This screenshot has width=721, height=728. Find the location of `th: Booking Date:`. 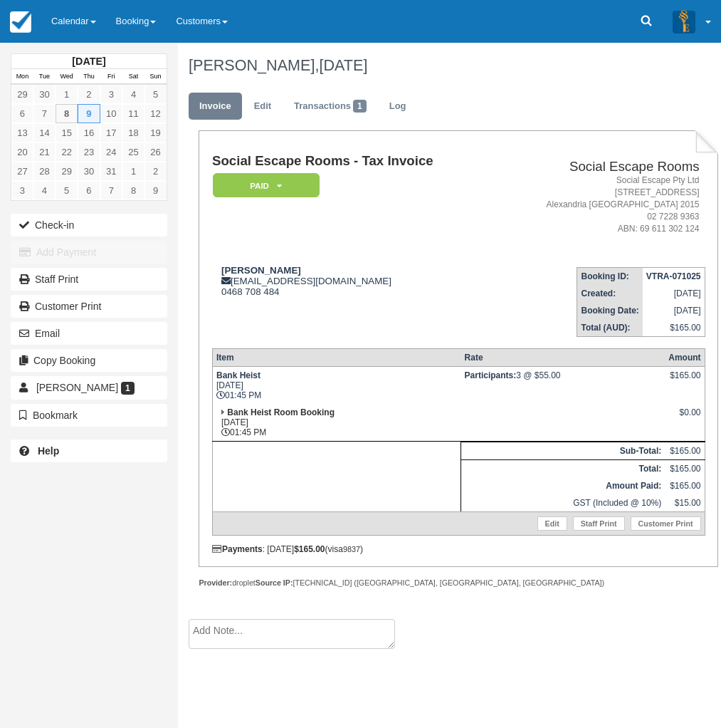

th: Booking Date: is located at coordinates (610, 310).